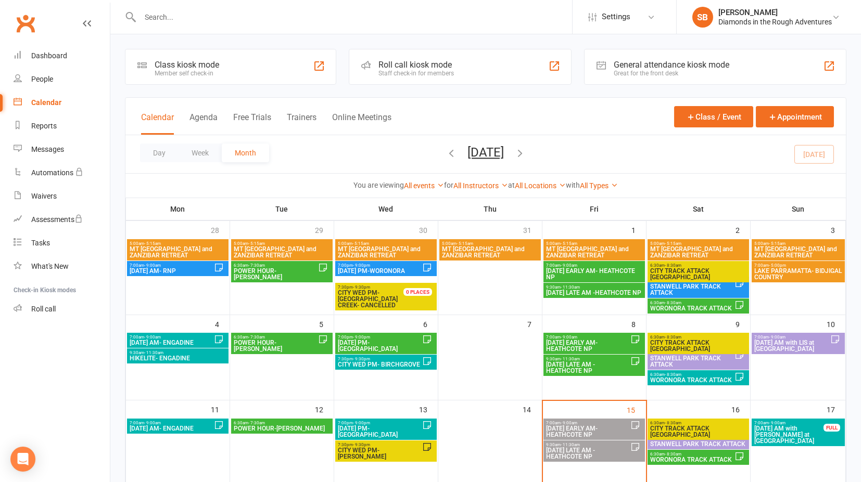 The height and width of the screenshot is (482, 861). What do you see at coordinates (587, 359) in the screenshot?
I see `span: 9:30am` at bounding box center [587, 359].